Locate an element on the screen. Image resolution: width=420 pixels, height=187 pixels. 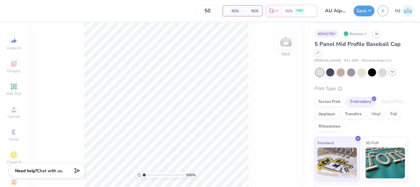
div: Applique is located at coordinates (327, 114).